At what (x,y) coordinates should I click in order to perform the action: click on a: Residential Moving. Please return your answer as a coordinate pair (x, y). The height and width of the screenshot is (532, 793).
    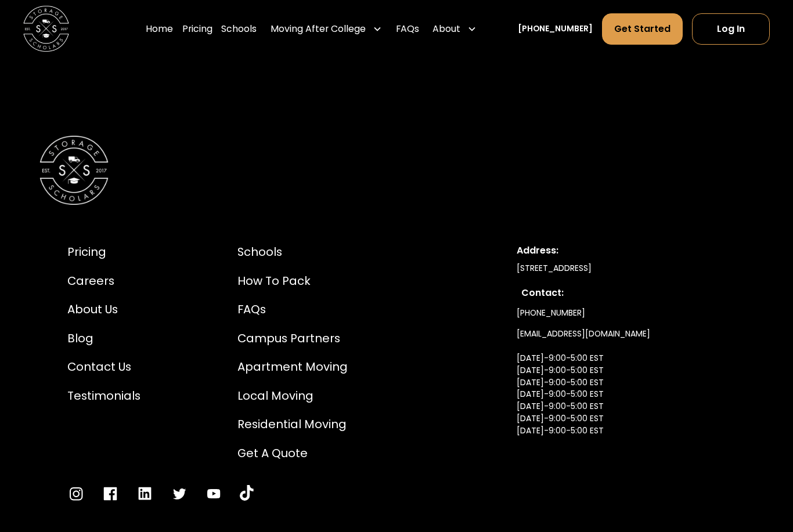
    Looking at the image, I should click on (292, 425).